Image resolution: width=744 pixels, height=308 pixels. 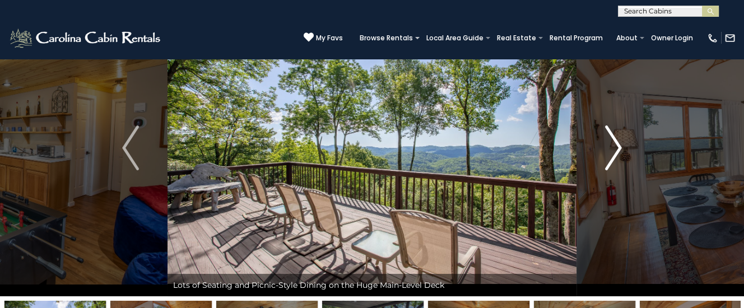 What do you see at coordinates (576, 38) in the screenshot?
I see `a: Rental Program` at bounding box center [576, 38].